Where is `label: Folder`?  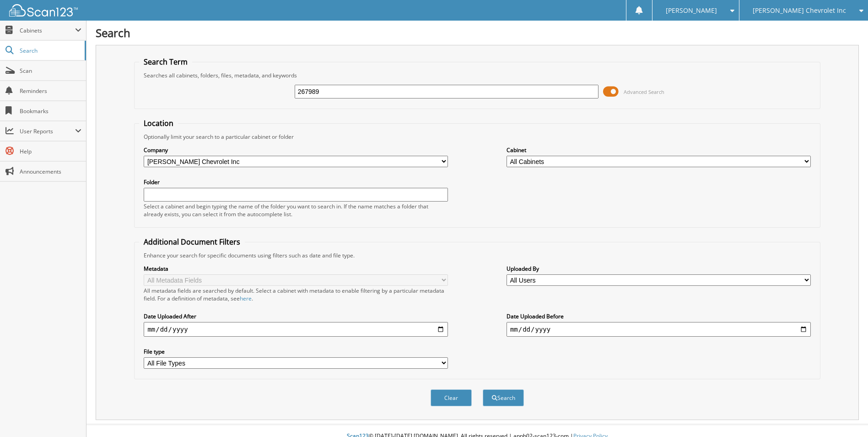 label: Folder is located at coordinates (295, 182).